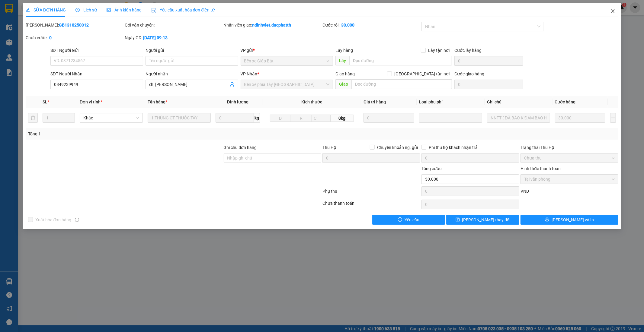  What do you see at coordinates (570, 179) in the screenshot?
I see `span: Tại văn phòng` at bounding box center [570, 179].